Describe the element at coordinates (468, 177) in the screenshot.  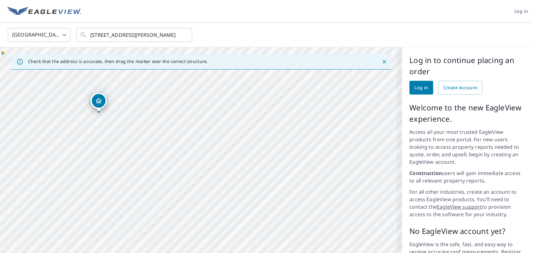
I see `p: users will gain immediate access to all relevant property reports.` at that location.